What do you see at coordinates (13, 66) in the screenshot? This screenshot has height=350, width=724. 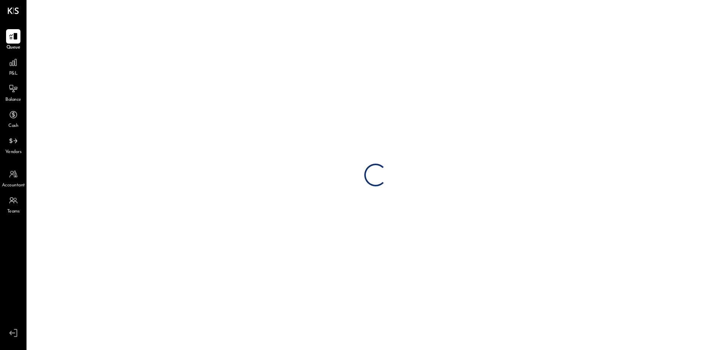 I see `a: P&L` at bounding box center [13, 66].